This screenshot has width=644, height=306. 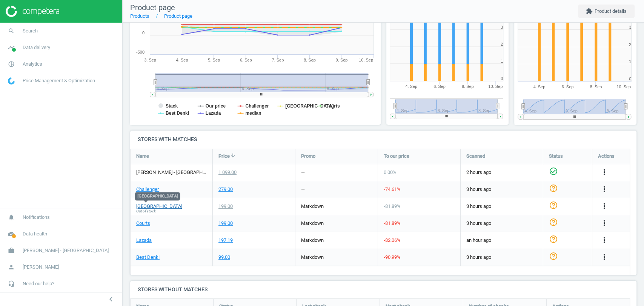 What do you see at coordinates (554, 171) in the screenshot?
I see `i: check_circle_outline` at bounding box center [554, 171].